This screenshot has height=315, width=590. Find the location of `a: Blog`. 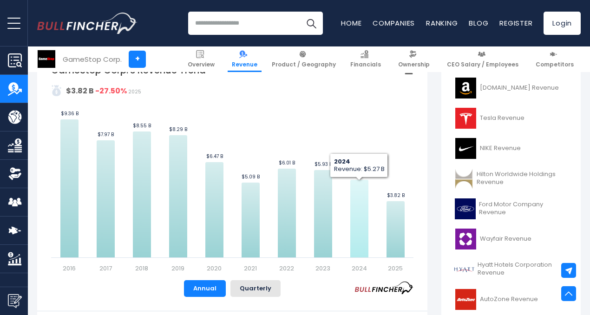

a: Blog is located at coordinates (479, 23).